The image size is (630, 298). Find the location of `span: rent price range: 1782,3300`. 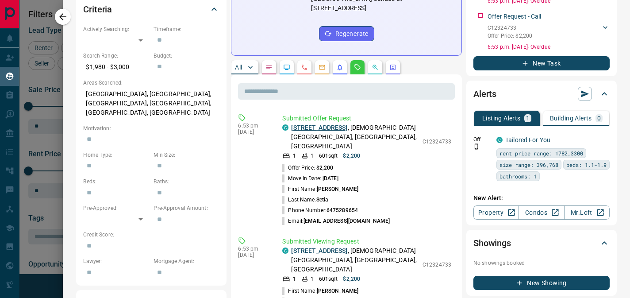

span: rent price range: 1782,3300 is located at coordinates (541, 153).